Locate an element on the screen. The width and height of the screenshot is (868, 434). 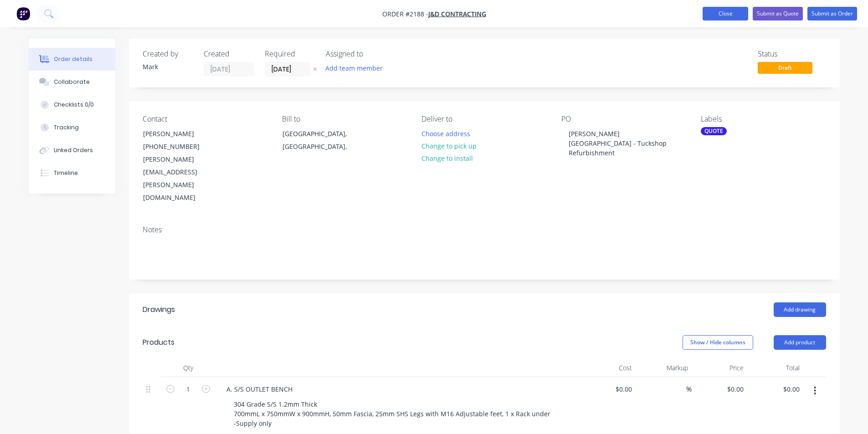
div: Cost is located at coordinates (608, 368).